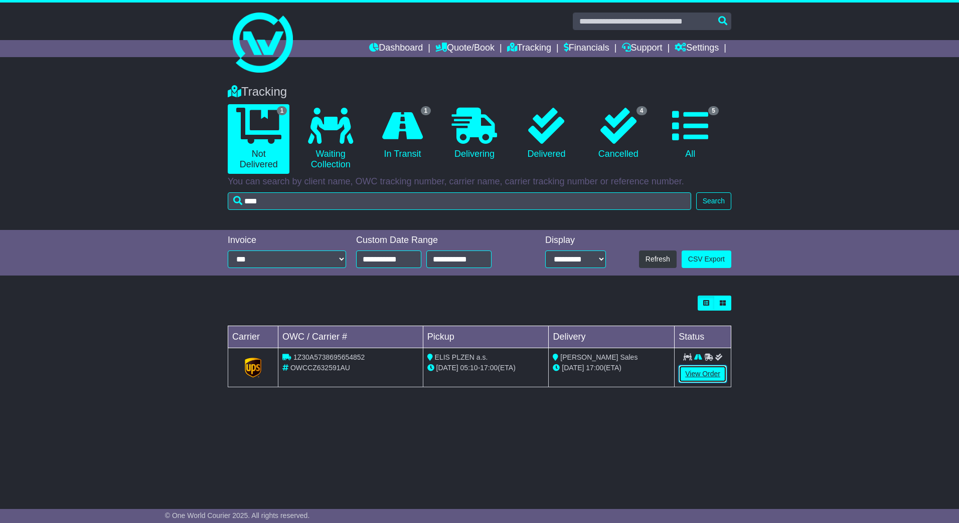 This screenshot has height=523, width=959. What do you see at coordinates (611, 337) in the screenshot?
I see `td: Delivery` at bounding box center [611, 337].